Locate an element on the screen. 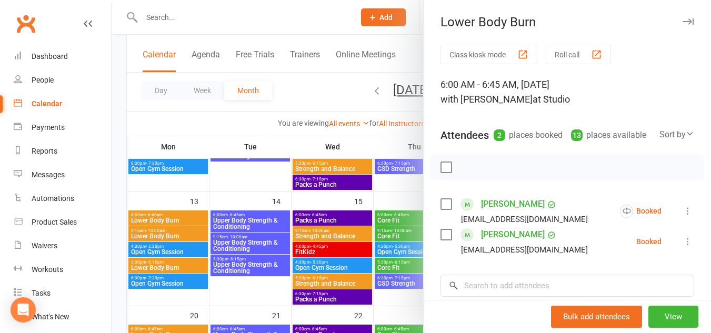  div: places available is located at coordinates (608, 135).